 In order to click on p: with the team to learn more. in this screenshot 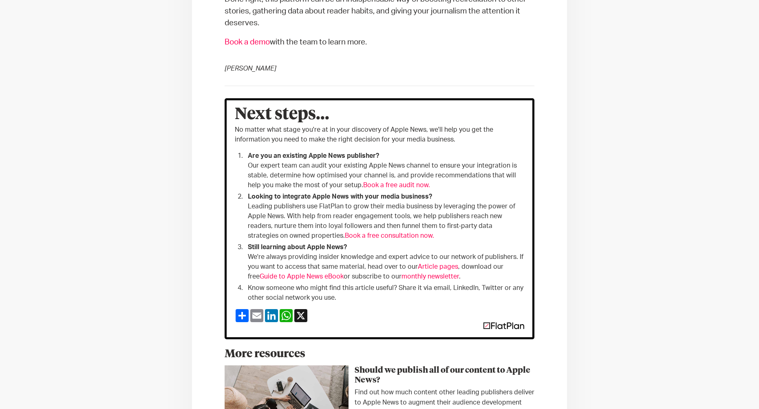, I will do `click(380, 42)`.